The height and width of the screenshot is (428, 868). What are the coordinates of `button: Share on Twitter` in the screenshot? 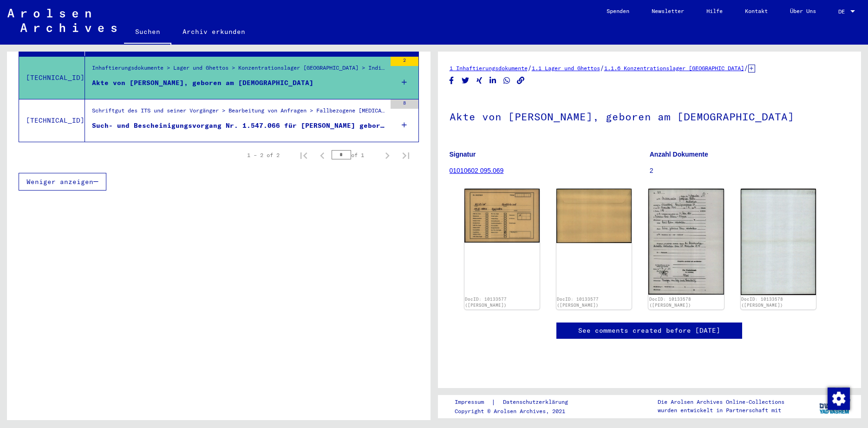 It's located at (465, 81).